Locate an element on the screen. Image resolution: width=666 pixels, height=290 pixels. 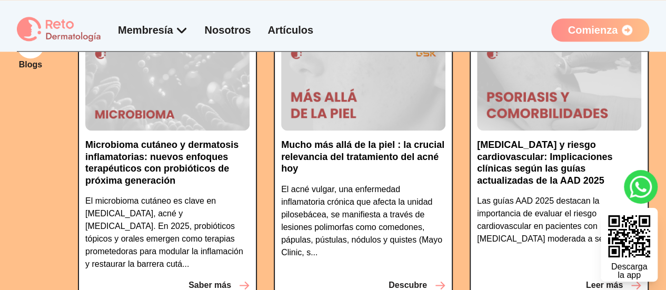
div: Descarga la app is located at coordinates (629, 271).